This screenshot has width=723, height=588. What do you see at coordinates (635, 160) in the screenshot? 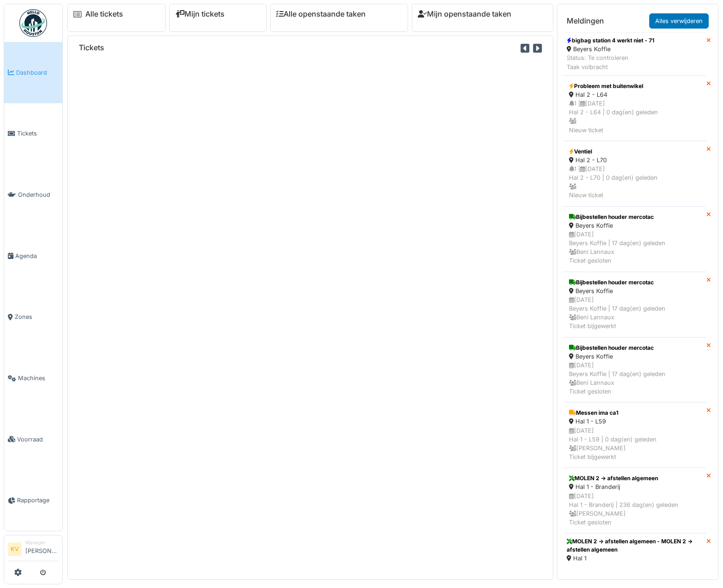
I see `div: Hal 2 - L70` at bounding box center [635, 160].